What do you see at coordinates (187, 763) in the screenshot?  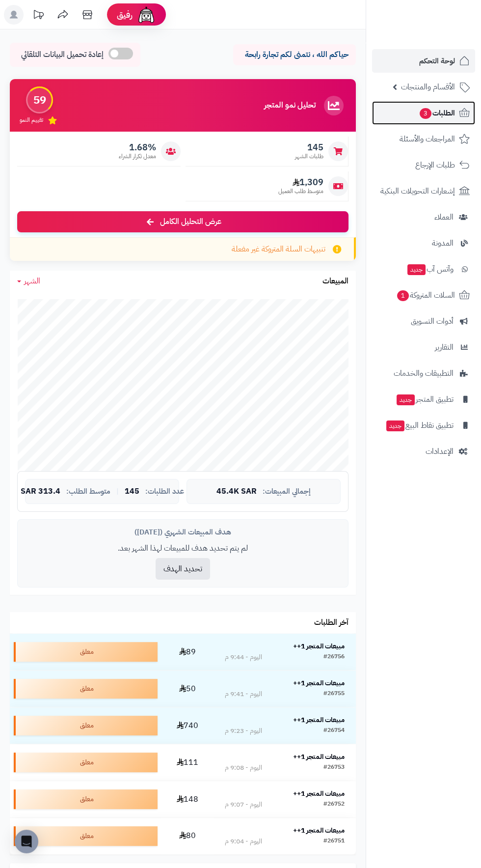 I see `td: 111` at bounding box center [187, 763].